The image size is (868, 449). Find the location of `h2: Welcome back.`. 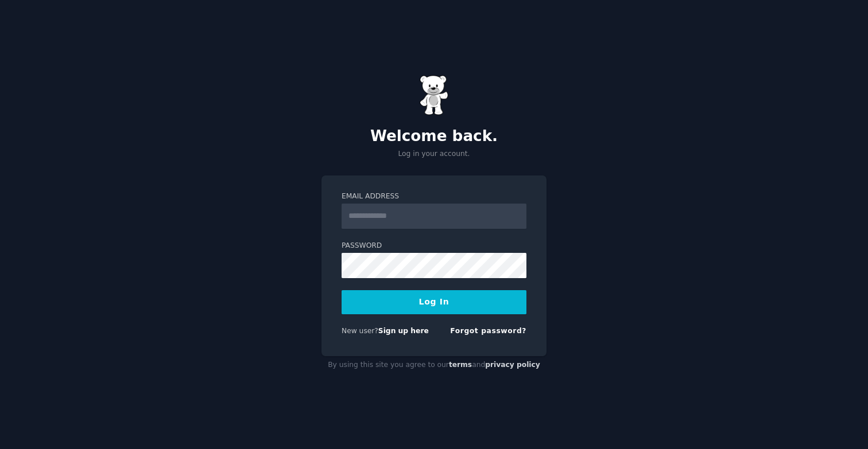

h2: Welcome back. is located at coordinates (434, 137).